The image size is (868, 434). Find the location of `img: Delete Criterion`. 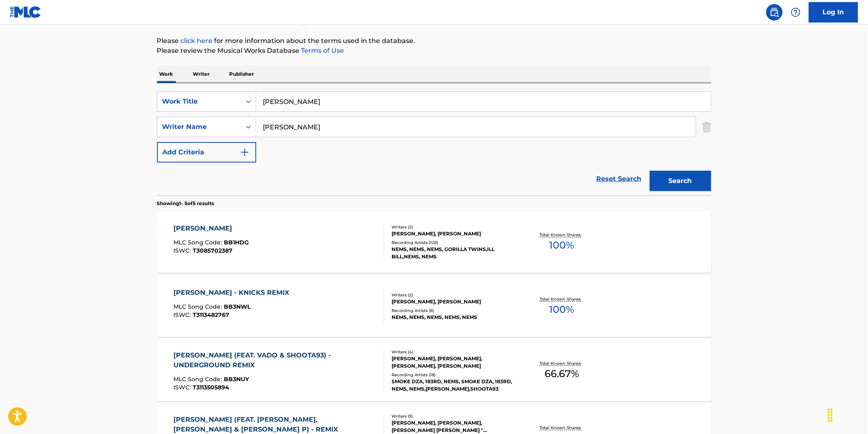

img: Delete Criterion is located at coordinates (707, 127).